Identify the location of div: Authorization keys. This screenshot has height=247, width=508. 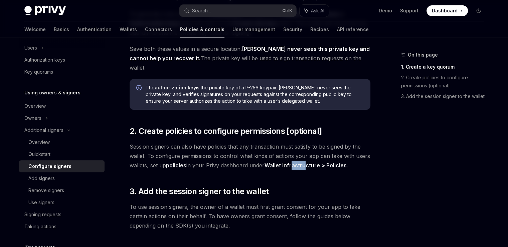
(45, 60).